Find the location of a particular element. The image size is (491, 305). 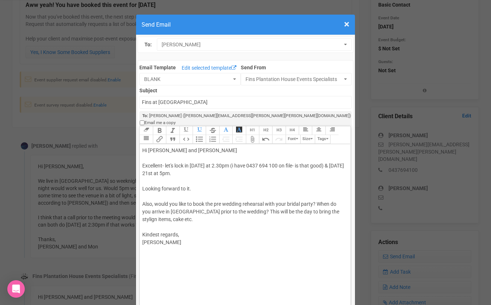

button: Align Left is located at coordinates (305, 131).